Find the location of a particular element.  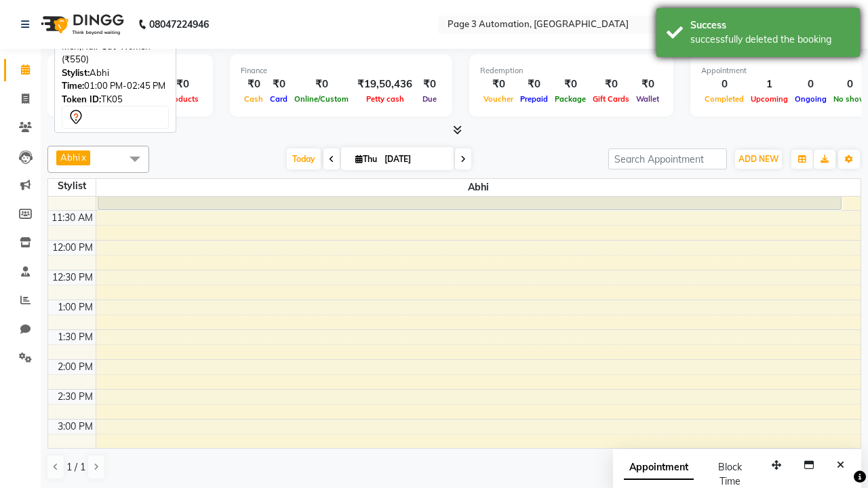

div: Redemption is located at coordinates (571, 70).